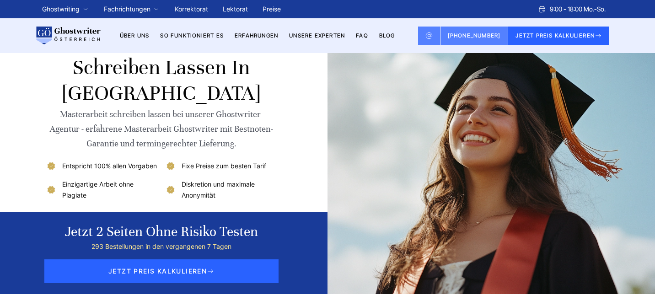 The width and height of the screenshot is (655, 306). What do you see at coordinates (127, 9) in the screenshot?
I see `a: Fachrichtungen` at bounding box center [127, 9].